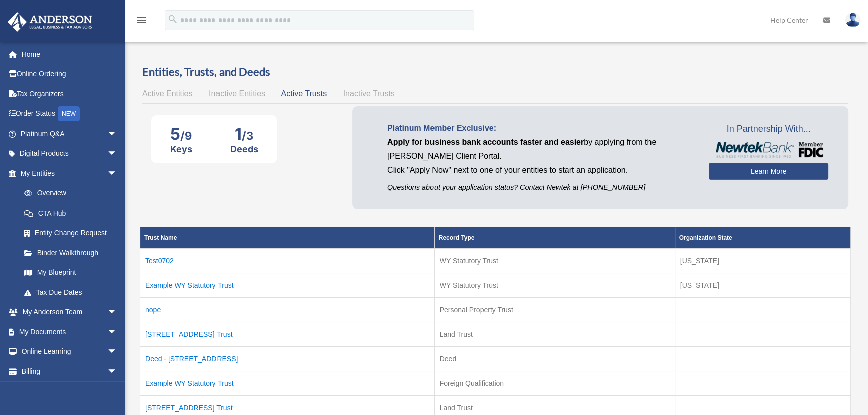  What do you see at coordinates (186, 135) in the screenshot?
I see `span: /9` at bounding box center [186, 135].